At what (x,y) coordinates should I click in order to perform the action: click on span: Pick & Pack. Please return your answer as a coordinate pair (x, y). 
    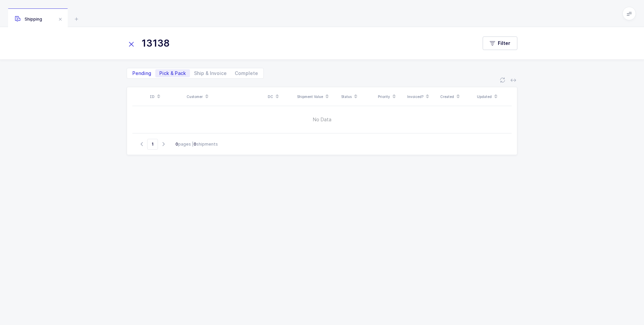
    Looking at the image, I should click on (173, 74).